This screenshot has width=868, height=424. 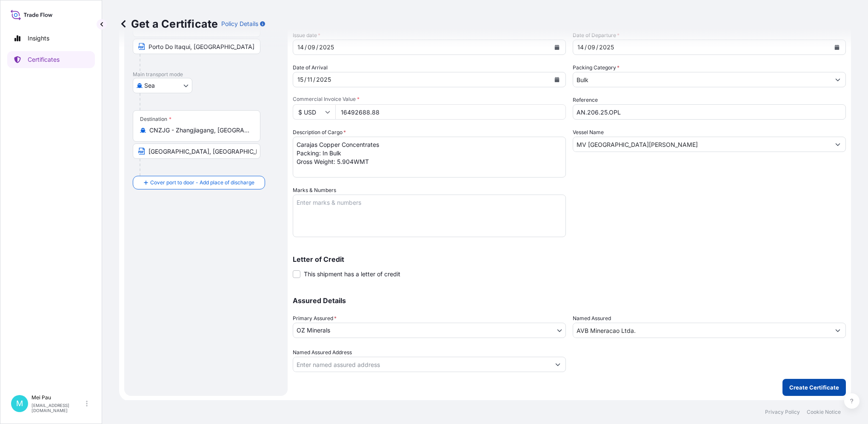 I want to click on button: Create Certificate, so click(x=814, y=388).